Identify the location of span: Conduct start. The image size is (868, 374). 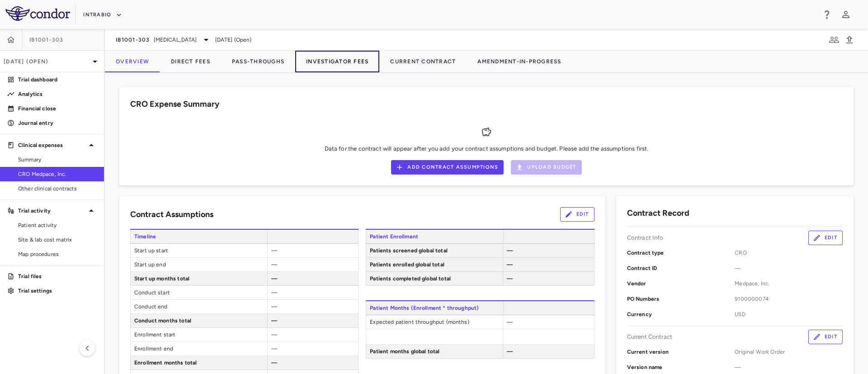
(199, 292).